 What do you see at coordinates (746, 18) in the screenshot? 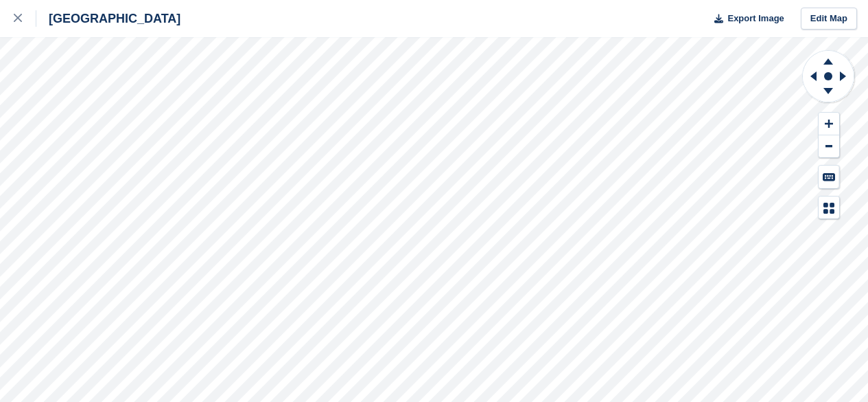
I see `button: Export Image` at bounding box center [746, 18].